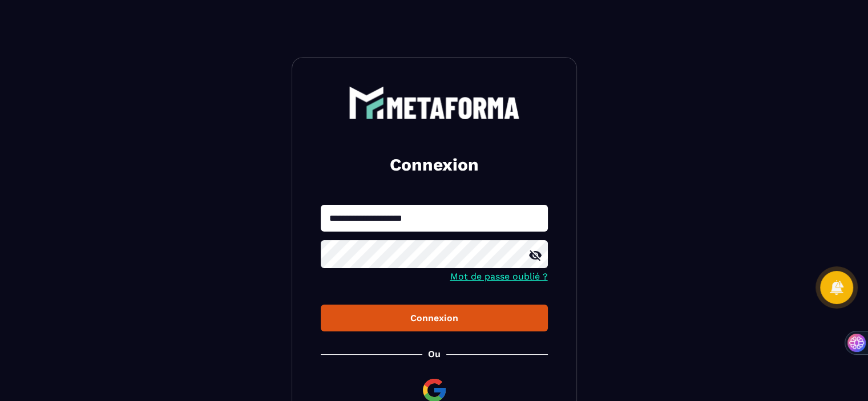 The image size is (868, 401). What do you see at coordinates (434, 318) in the screenshot?
I see `div: Connexion` at bounding box center [434, 318].